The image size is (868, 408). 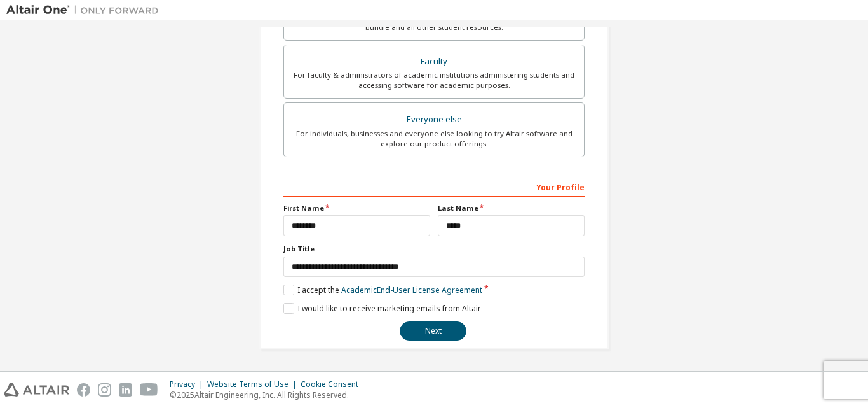 What do you see at coordinates (126, 389) in the screenshot?
I see `img: linkedin.svg` at bounding box center [126, 389].